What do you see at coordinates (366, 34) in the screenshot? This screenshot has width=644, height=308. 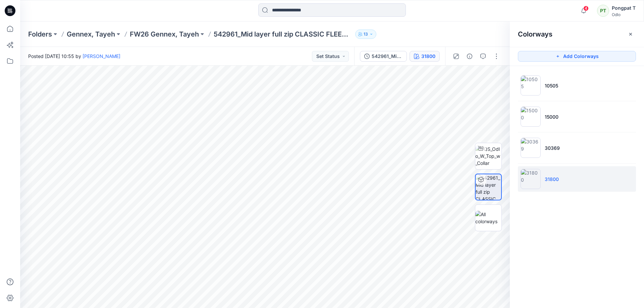 I see `p: 13` at bounding box center [366, 34].